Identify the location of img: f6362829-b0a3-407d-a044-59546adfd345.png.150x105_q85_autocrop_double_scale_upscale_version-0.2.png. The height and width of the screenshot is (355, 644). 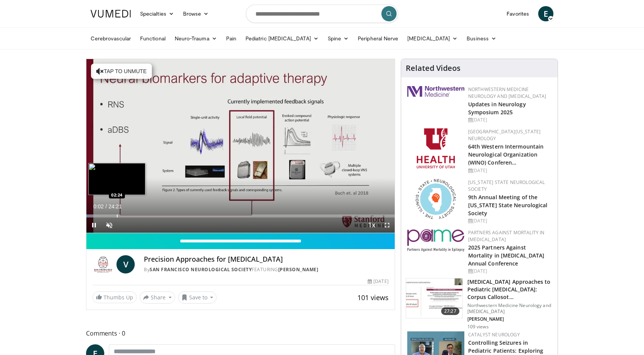
(436, 148).